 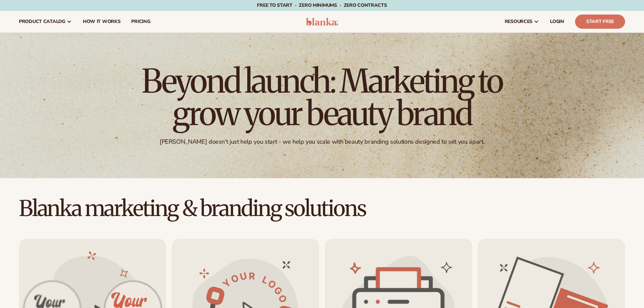 What do you see at coordinates (519, 22) in the screenshot?
I see `span: resources` at bounding box center [519, 22].